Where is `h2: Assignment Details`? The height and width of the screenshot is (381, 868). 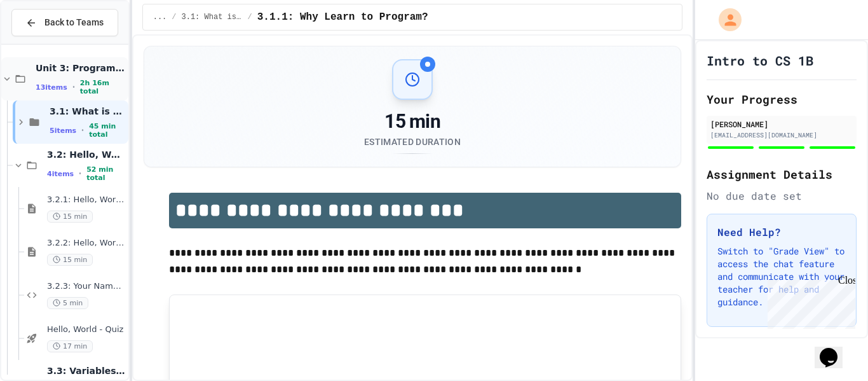
h2: Assignment Details is located at coordinates (781, 174).